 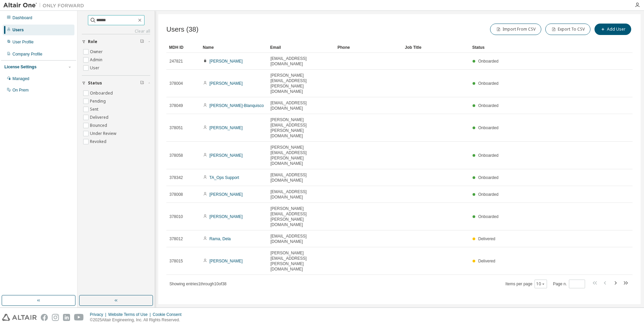 I want to click on label: Under Review, so click(x=104, y=134).